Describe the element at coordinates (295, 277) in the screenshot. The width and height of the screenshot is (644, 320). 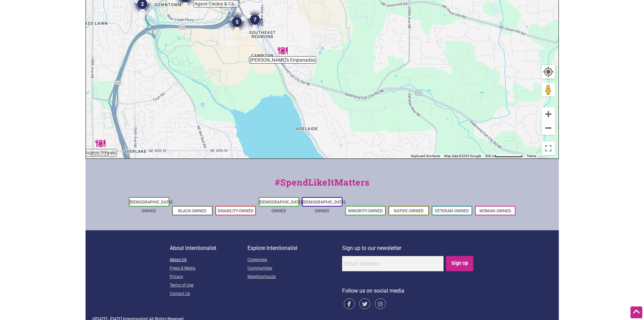
I see `a: Neighborhoods` at that location.